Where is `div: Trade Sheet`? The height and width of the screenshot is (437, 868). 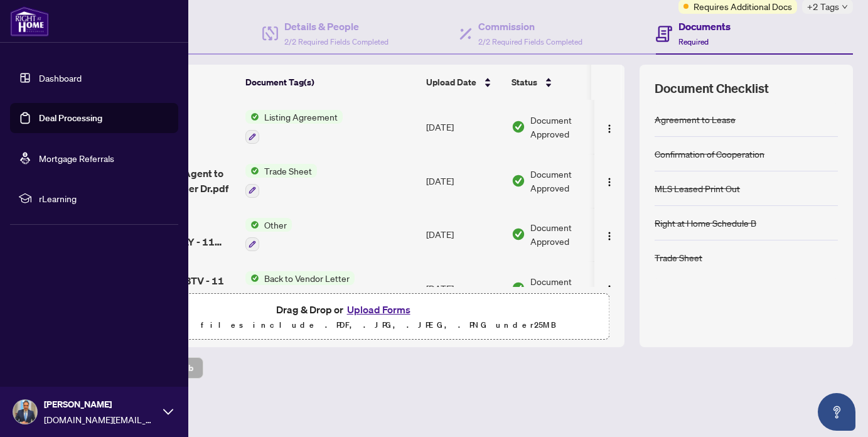 div: Trade Sheet is located at coordinates (679, 257).